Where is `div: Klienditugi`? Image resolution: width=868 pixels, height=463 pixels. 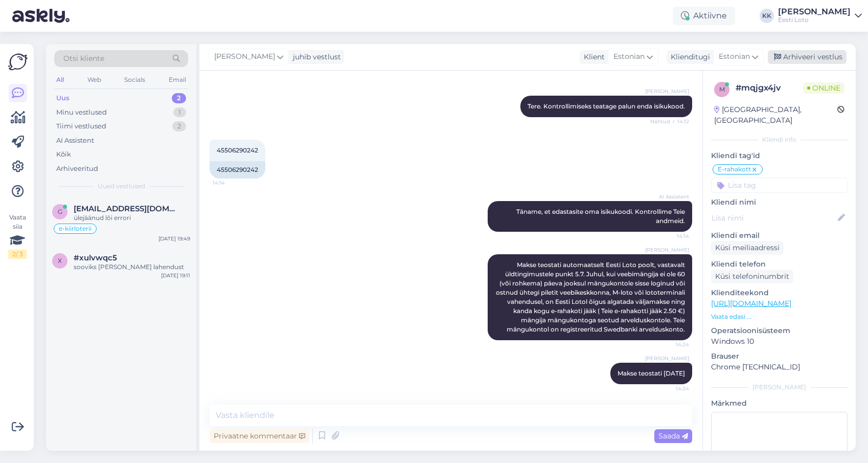 div: Klienditugi is located at coordinates (688, 57).